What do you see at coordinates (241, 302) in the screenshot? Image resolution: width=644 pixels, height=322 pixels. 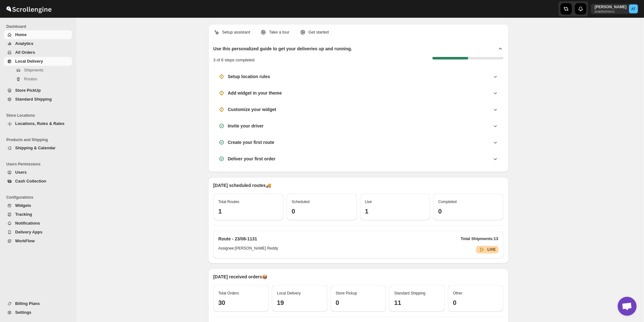 I see `h3: 30` at bounding box center [241, 302].